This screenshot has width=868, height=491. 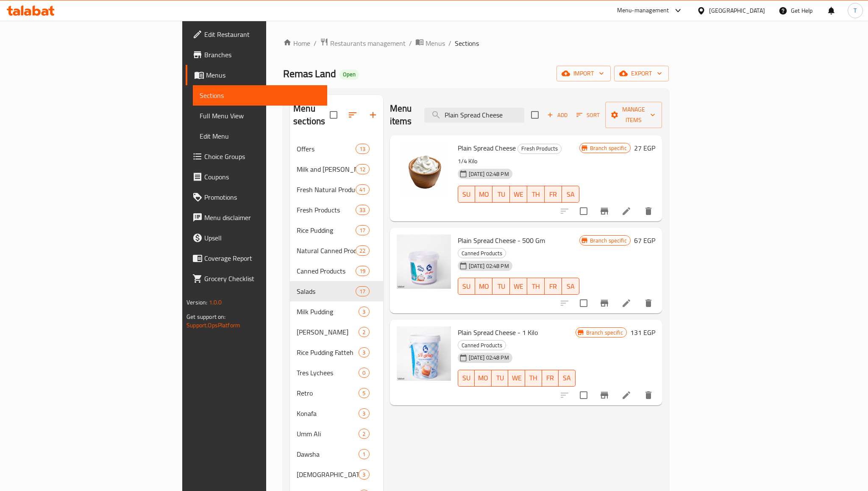 What do you see at coordinates (558, 115) in the screenshot?
I see `span: Add item` at bounding box center [558, 115].